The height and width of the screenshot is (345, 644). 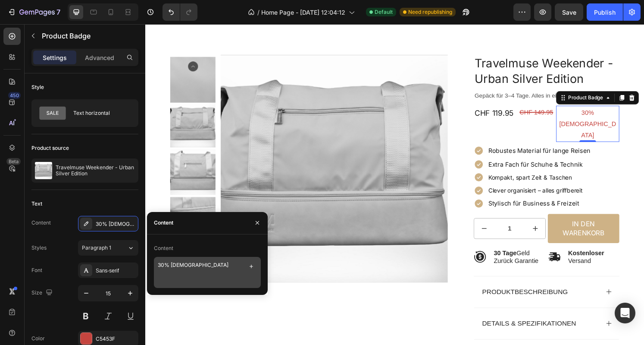 I want to click on button: increment, so click(x=404, y=212).